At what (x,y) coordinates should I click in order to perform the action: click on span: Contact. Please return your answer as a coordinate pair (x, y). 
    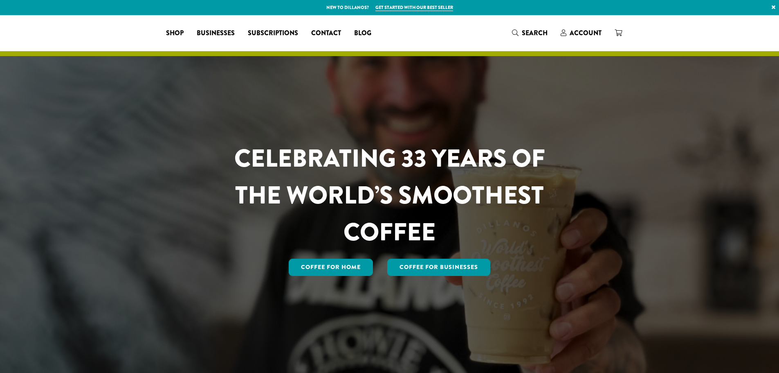
    Looking at the image, I should click on (326, 33).